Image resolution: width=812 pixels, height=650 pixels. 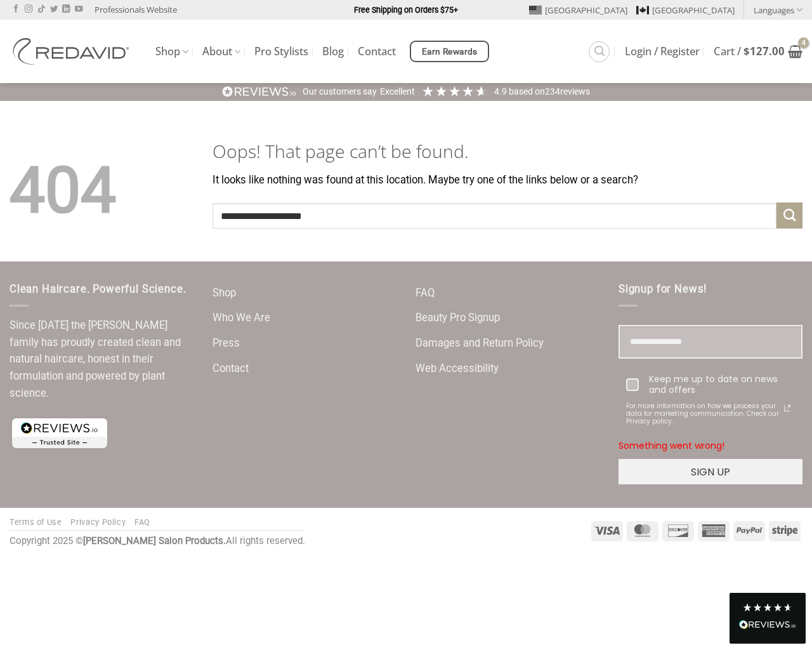 What do you see at coordinates (710, 445) in the screenshot?
I see `div: Something went wrong!` at bounding box center [710, 445].